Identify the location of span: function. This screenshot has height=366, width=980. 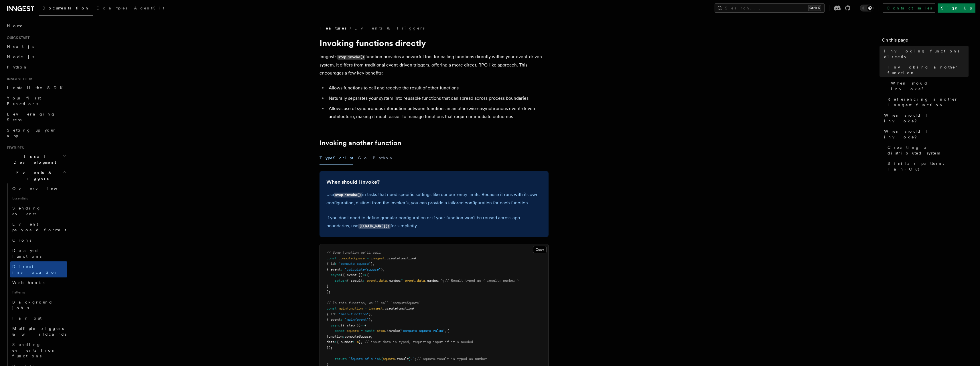
(335, 337).